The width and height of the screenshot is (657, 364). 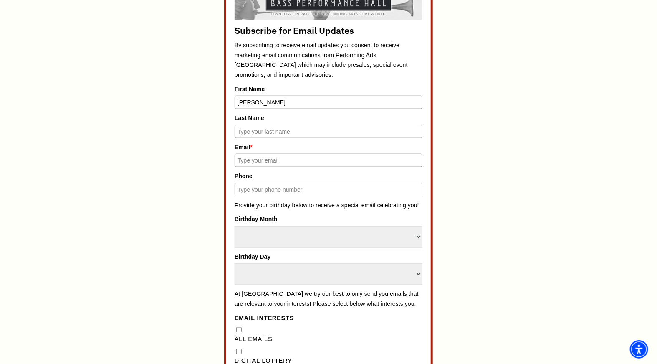 I want to click on label: Phone, so click(x=329, y=176).